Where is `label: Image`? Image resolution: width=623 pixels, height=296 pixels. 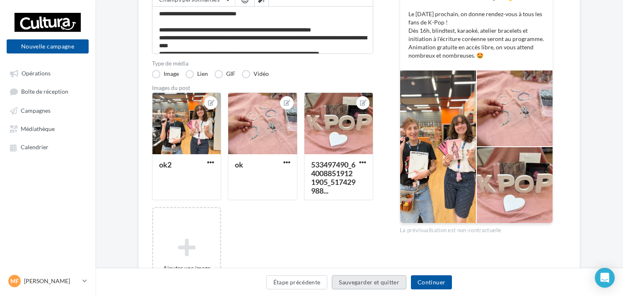
label: Image is located at coordinates (165, 74).